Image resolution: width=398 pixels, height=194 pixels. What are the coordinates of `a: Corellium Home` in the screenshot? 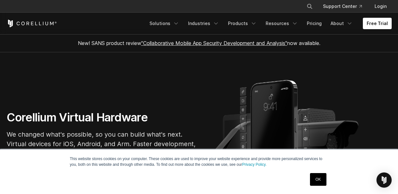 It's located at (32, 23).